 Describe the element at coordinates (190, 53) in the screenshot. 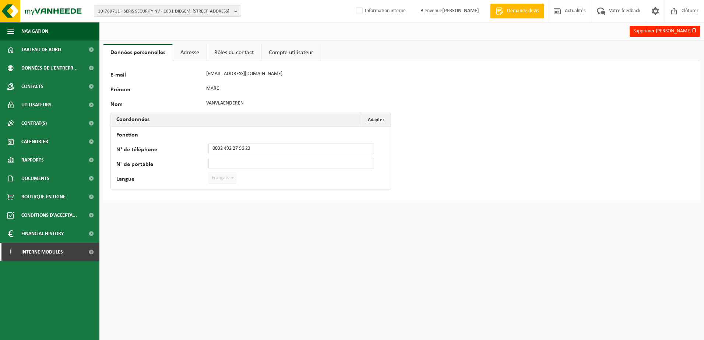

I see `a: Adresse` at that location.